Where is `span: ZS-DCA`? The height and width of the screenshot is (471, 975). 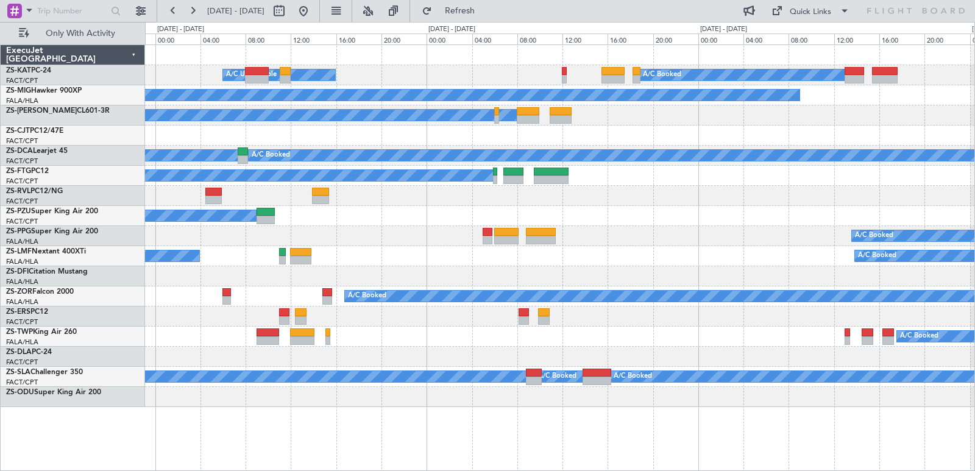 span: ZS-DCA is located at coordinates (19, 151).